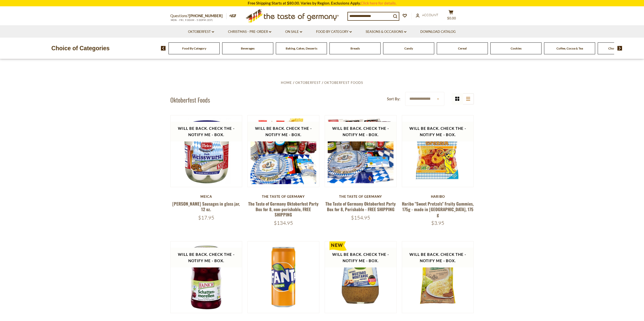 The image size is (644, 321). I want to click on a: Beverages, so click(248, 48).